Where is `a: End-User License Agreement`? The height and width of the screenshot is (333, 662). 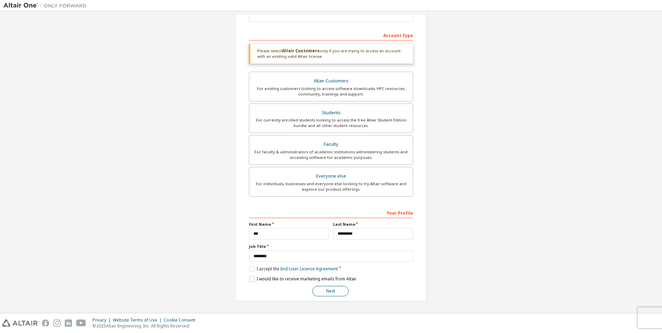 a: End-User License Agreement is located at coordinates (309, 269).